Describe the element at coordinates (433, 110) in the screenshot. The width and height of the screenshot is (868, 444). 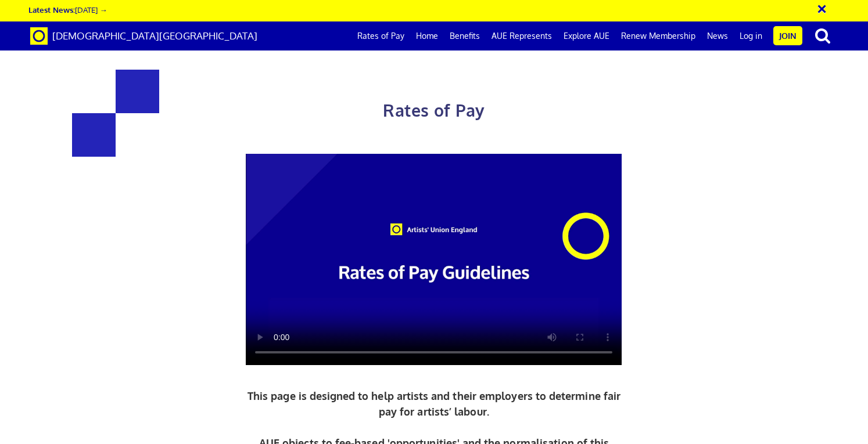
I see `span: Rates of Pay` at that location.